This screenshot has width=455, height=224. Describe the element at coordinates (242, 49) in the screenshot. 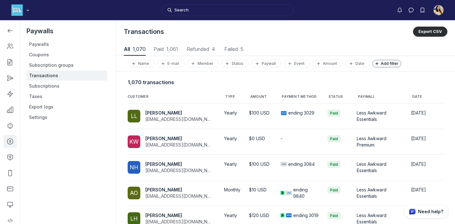

I see `span: 5` at that location.